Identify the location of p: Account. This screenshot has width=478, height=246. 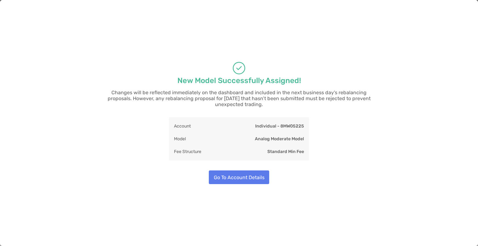
(182, 126).